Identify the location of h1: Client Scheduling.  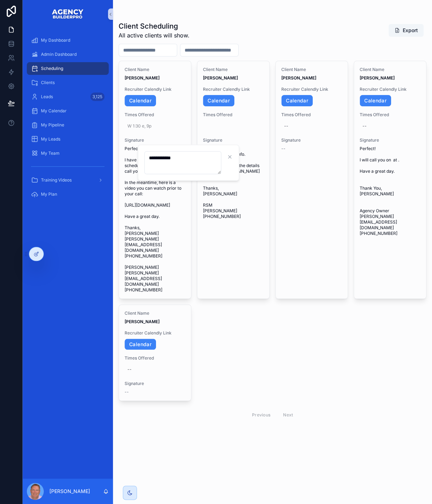
(154, 26).